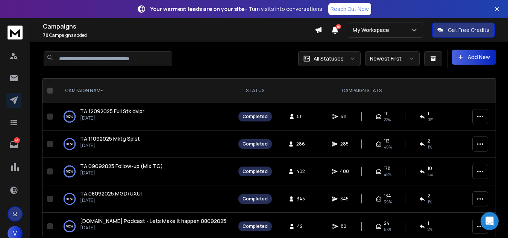 The image size is (508, 238). What do you see at coordinates (300, 171) in the screenshot?
I see `span: 402` at bounding box center [300, 171].